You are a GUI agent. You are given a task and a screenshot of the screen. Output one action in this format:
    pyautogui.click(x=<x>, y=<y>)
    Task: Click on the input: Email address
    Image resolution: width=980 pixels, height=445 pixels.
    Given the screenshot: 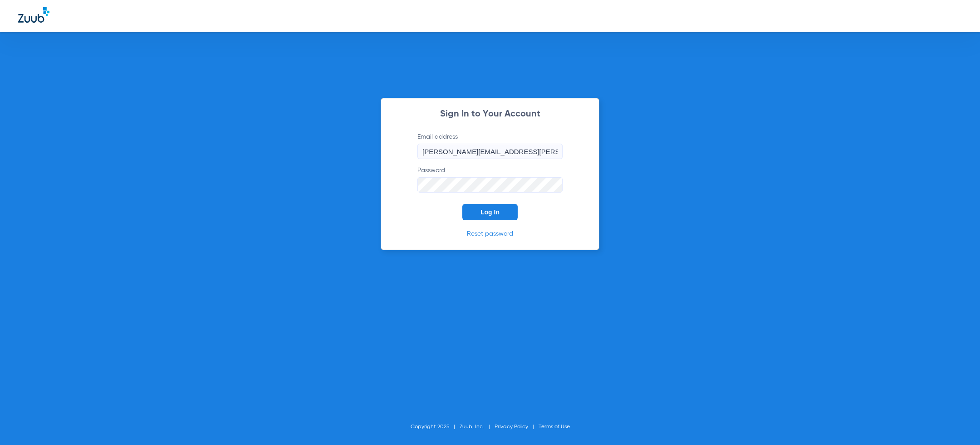 What is the action you would take?
    pyautogui.click(x=490, y=152)
    